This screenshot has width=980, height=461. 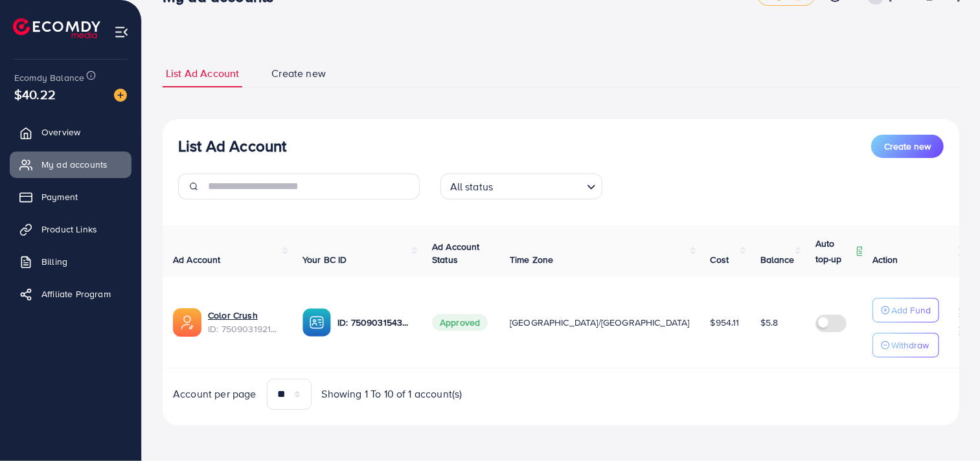 What do you see at coordinates (725, 322) in the screenshot?
I see `span: $954.11` at bounding box center [725, 322].